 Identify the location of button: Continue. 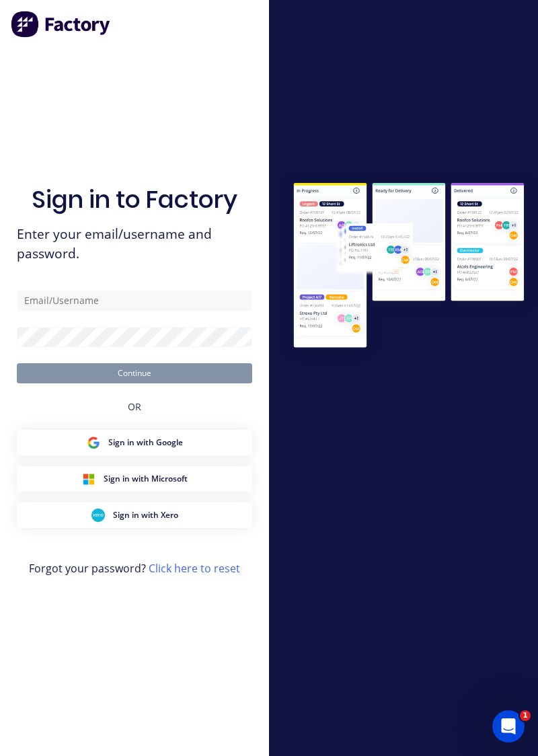
(135, 373).